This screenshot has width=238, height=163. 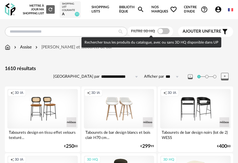 I want to click on div: Mettre à jour ma Shopping List, so click(x=39, y=9).